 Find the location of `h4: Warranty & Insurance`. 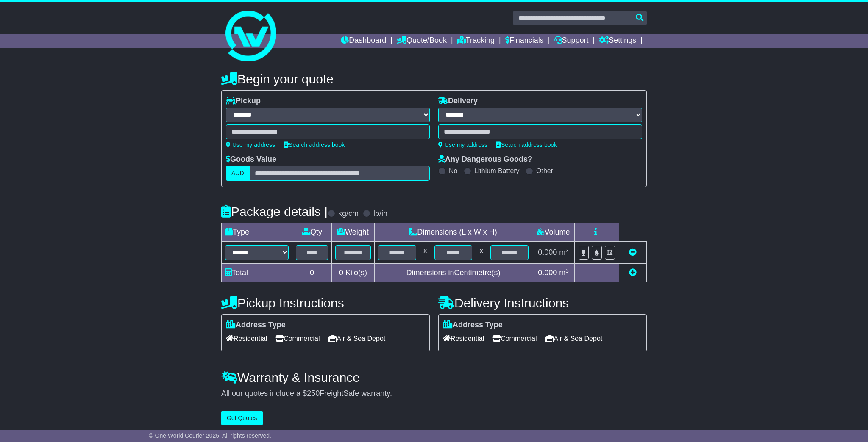

h4: Warranty & Insurance is located at coordinates (434, 377).